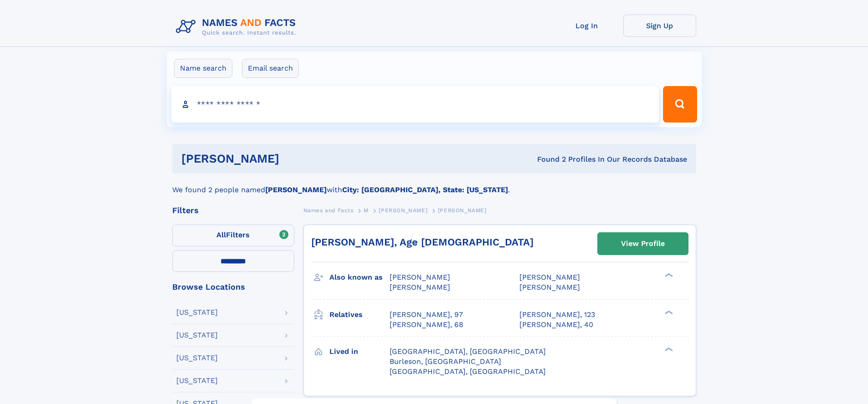 This screenshot has height=404, width=868. I want to click on h3: Lived in, so click(360, 352).